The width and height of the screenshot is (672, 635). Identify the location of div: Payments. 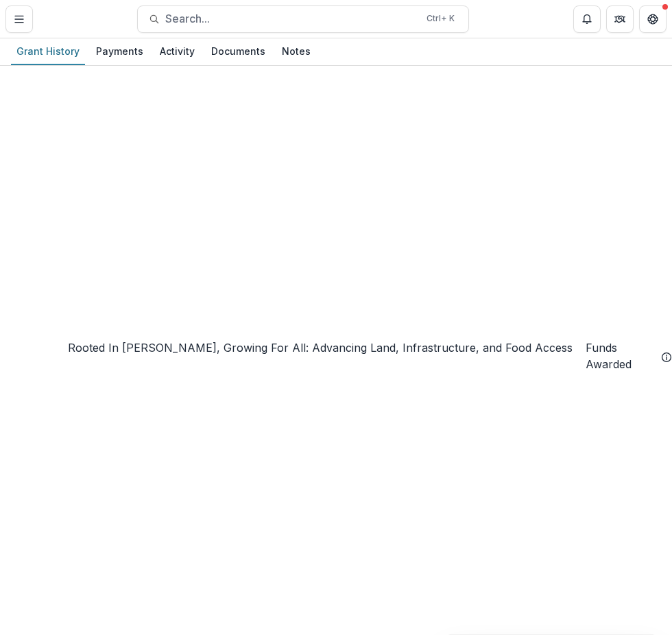
(119, 51).